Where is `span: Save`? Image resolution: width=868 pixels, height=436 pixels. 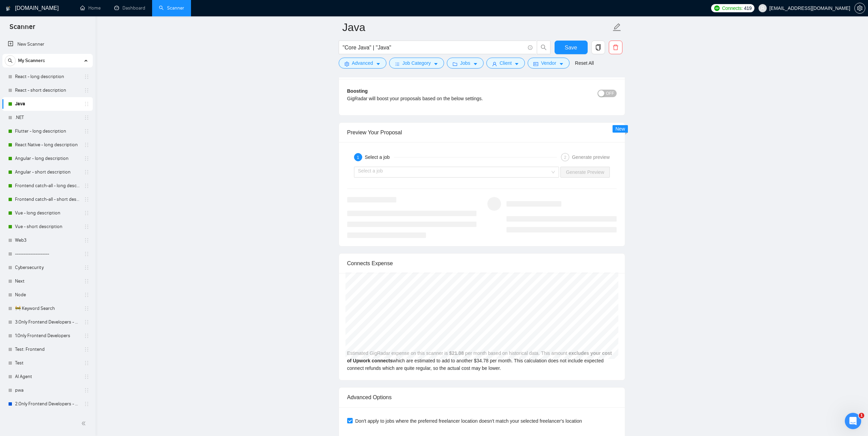
span: Save is located at coordinates (571, 47).